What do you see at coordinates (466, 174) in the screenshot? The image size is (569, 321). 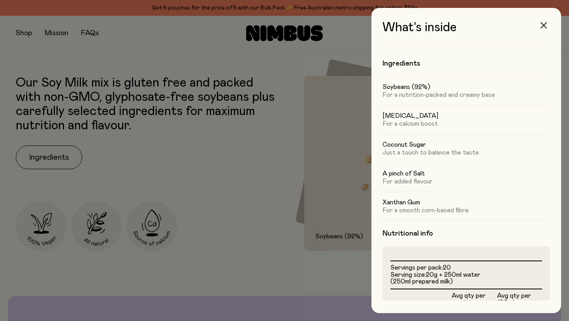 I see `h5: A pinch of Salt` at bounding box center [466, 174].